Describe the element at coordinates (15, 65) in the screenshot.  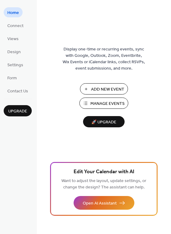
I see `span: Settings` at that location.